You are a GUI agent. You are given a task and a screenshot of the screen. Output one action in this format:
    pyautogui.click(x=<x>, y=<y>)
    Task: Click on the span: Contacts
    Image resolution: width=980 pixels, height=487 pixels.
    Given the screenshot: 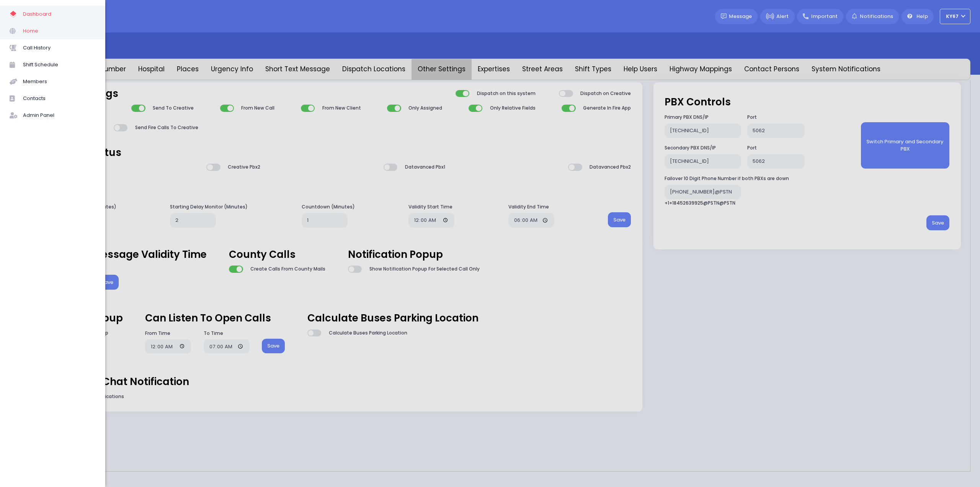 What is the action you would take?
    pyautogui.click(x=59, y=98)
    